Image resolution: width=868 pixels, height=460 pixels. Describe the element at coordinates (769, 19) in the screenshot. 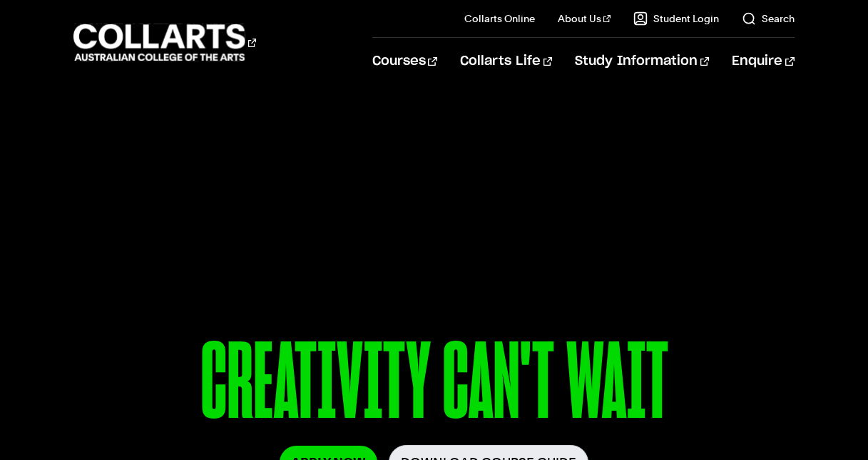

I see `a: Search` at that location.